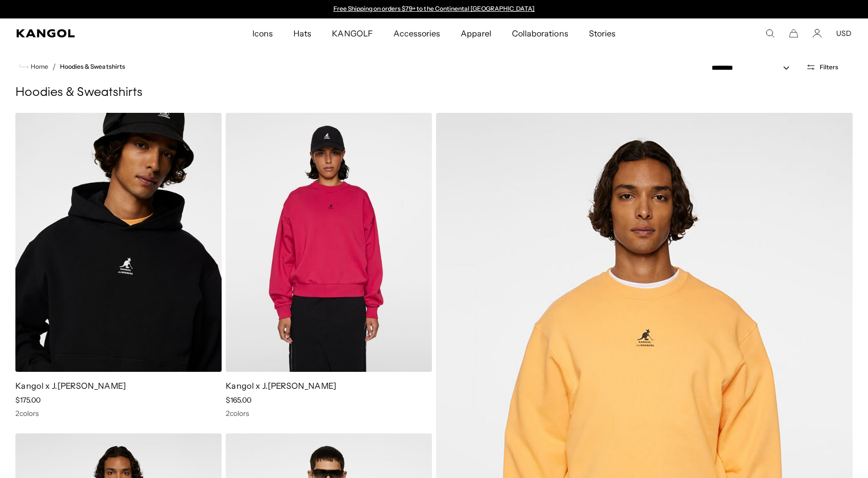 This screenshot has height=478, width=868. Describe the element at coordinates (302, 34) in the screenshot. I see `a: Hats` at that location.